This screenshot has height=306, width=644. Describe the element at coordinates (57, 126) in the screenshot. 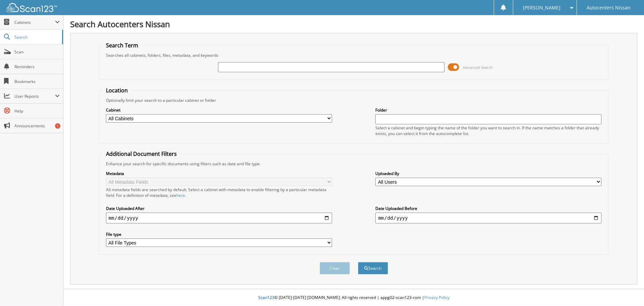

I see `div: 1` at that location.